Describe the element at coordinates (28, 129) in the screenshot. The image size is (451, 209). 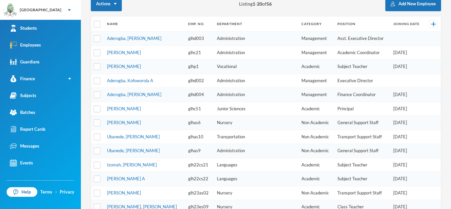
I see `div: Report Cards` at that location.